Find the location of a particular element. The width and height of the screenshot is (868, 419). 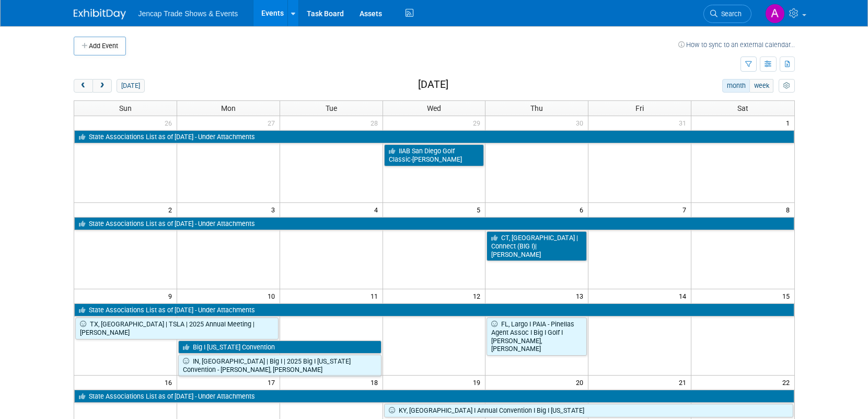

span: 10 is located at coordinates (273, 296).